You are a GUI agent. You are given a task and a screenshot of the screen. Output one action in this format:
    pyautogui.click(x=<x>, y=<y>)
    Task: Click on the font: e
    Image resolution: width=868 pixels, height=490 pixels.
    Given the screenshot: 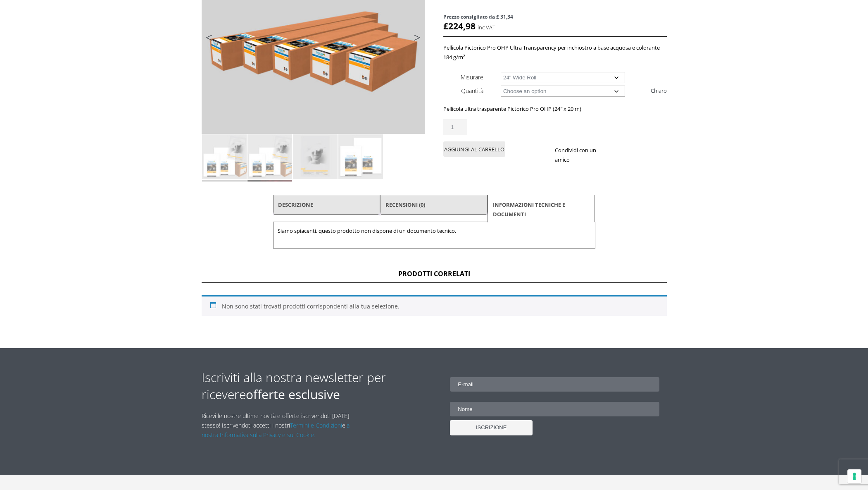 What is the action you would take?
    pyautogui.click(x=344, y=425)
    